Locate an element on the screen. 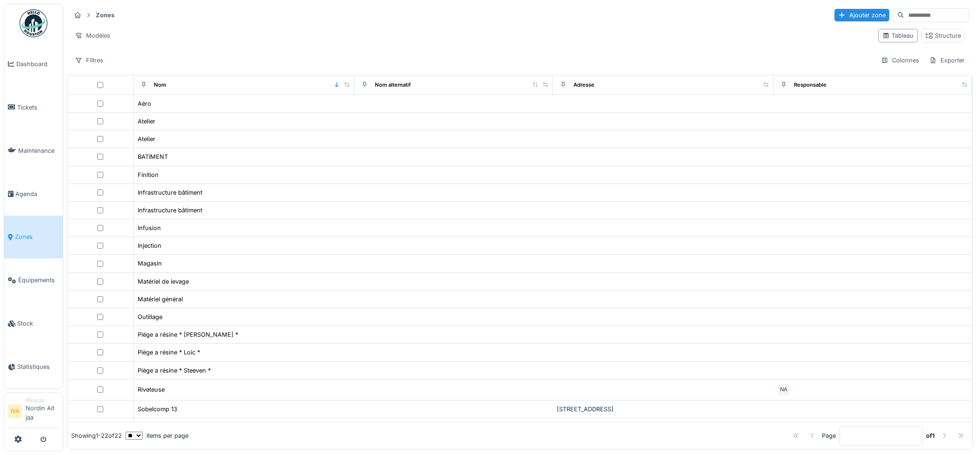 The width and height of the screenshot is (980, 455). div: Structure is located at coordinates (943, 35).